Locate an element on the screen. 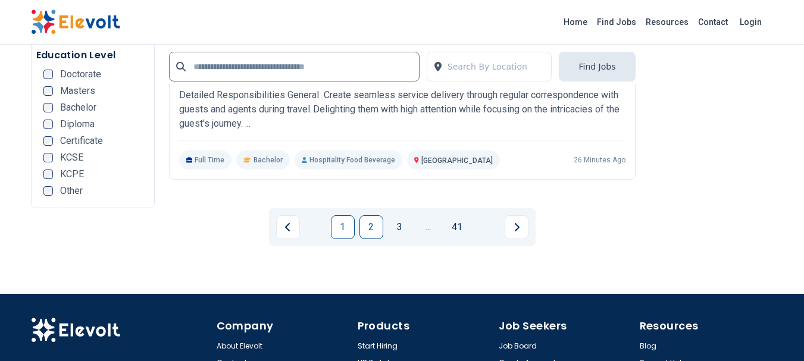 This screenshot has height=361, width=804. span: Diploma is located at coordinates (77, 124).